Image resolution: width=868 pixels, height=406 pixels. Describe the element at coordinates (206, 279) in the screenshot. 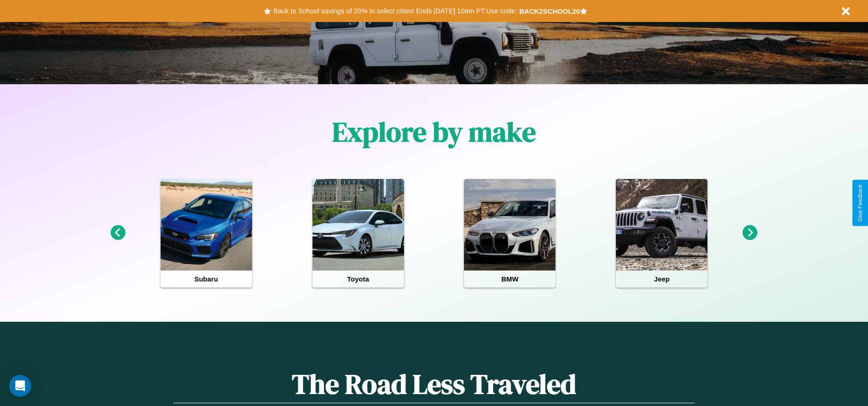

I see `h4: Subaru` at that location.